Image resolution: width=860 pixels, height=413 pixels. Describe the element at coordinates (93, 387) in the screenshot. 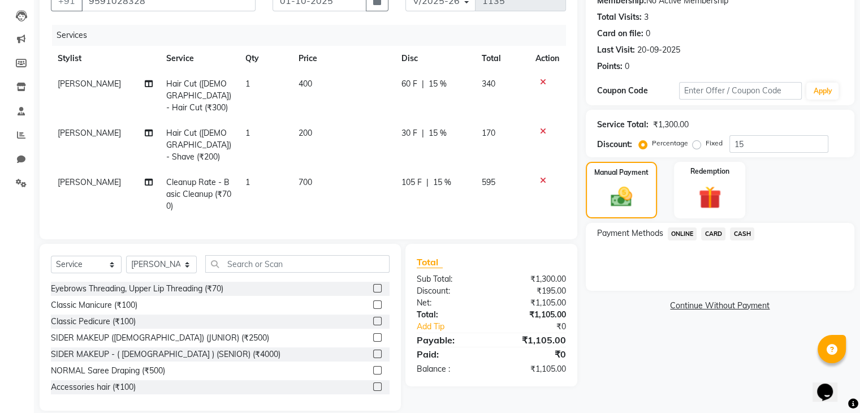

I see `div: Accessories hair (₹100)` at that location.